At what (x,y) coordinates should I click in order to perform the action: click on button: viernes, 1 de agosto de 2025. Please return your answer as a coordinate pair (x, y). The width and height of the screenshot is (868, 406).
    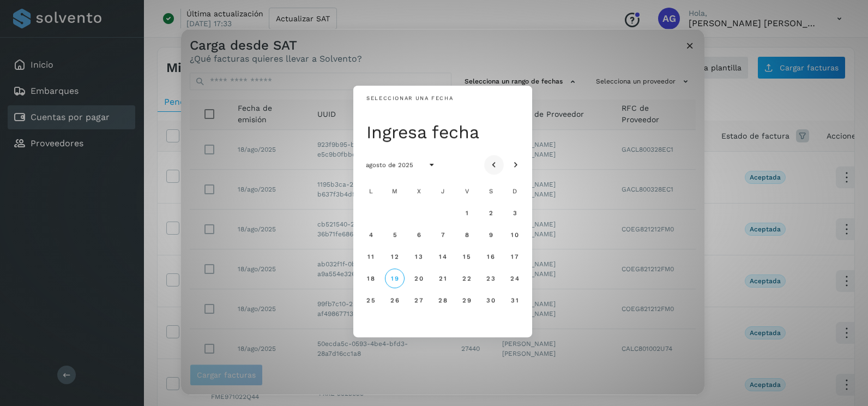
    Looking at the image, I should click on (467, 213).